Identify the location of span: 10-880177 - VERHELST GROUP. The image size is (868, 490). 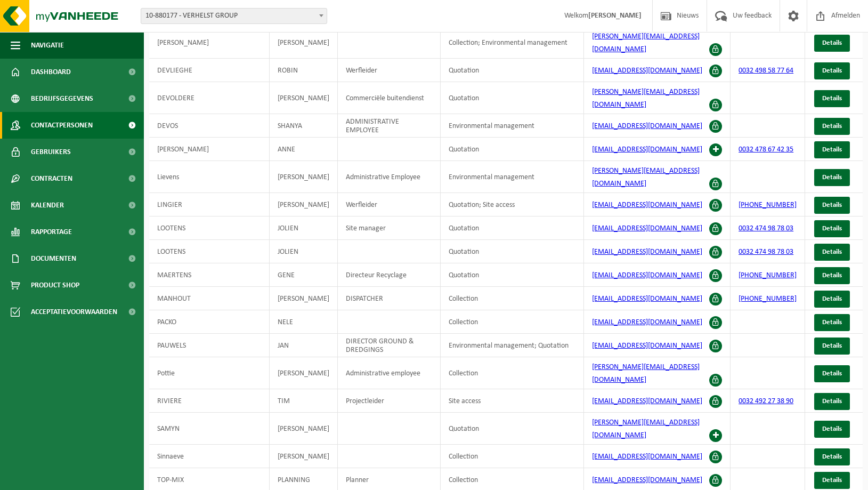
(234, 16).